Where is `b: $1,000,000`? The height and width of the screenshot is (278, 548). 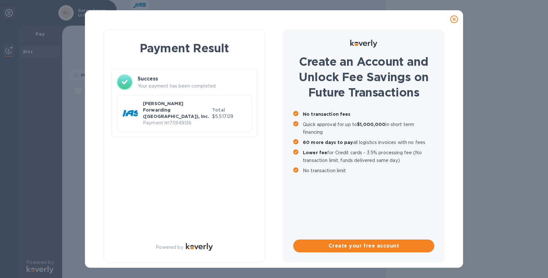
b: $1,000,000 is located at coordinates (371, 124).